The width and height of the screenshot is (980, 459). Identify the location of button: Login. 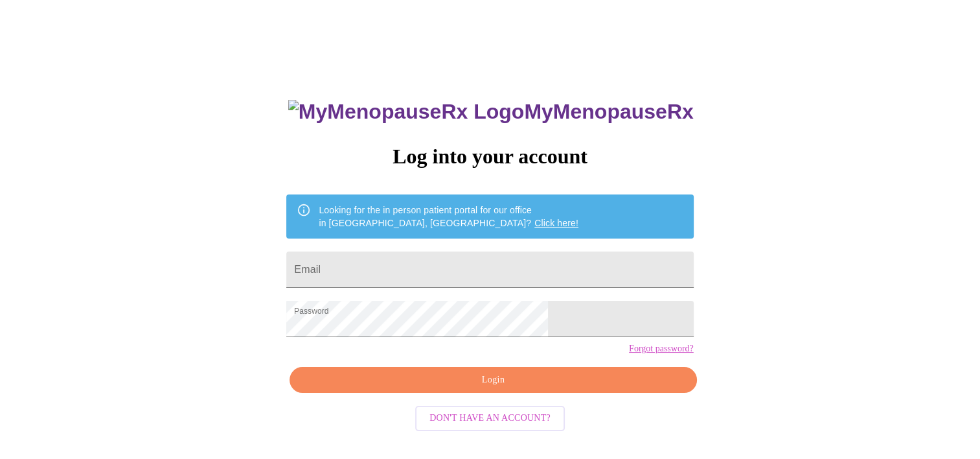
(493, 380).